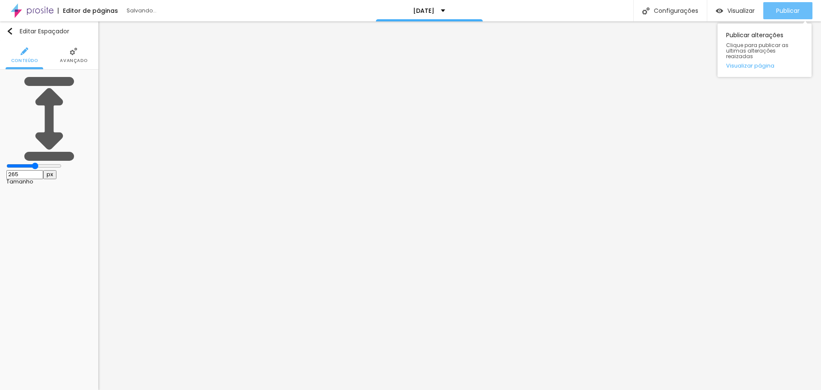  Describe the element at coordinates (765, 65) in the screenshot. I see `a: Visualizar página` at that location.